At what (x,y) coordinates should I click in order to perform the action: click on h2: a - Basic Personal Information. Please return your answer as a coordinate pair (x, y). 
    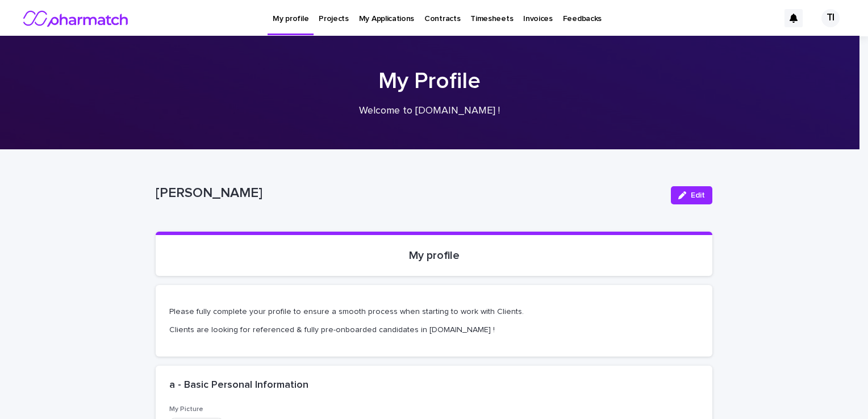
    Looking at the image, I should click on (239, 386).